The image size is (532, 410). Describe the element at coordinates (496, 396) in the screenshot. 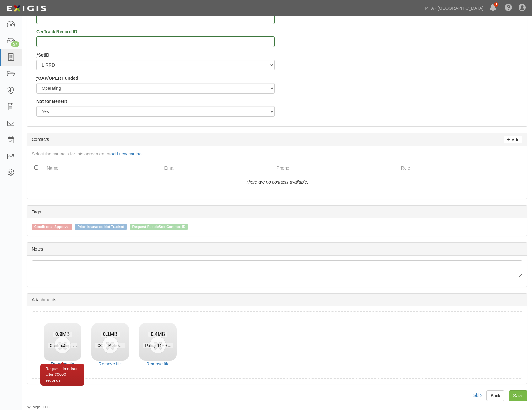

I see `a: Back` at that location.